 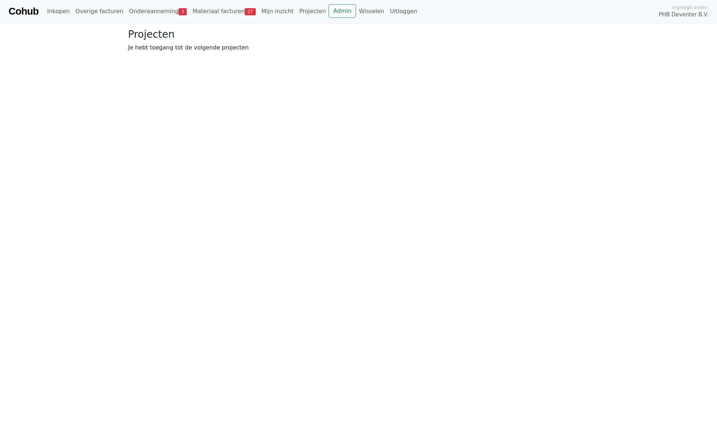 I want to click on a: Mijn inzicht, so click(x=277, y=11).